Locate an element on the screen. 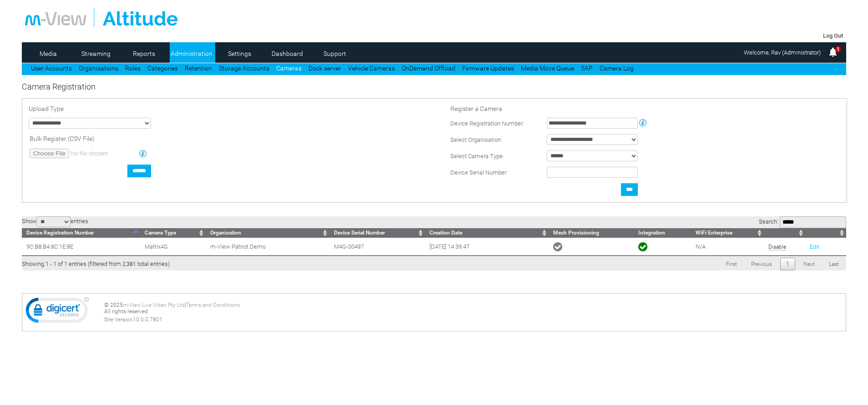 Image resolution: width=868 pixels, height=405 pixels. span: Organisation is located at coordinates (225, 233).